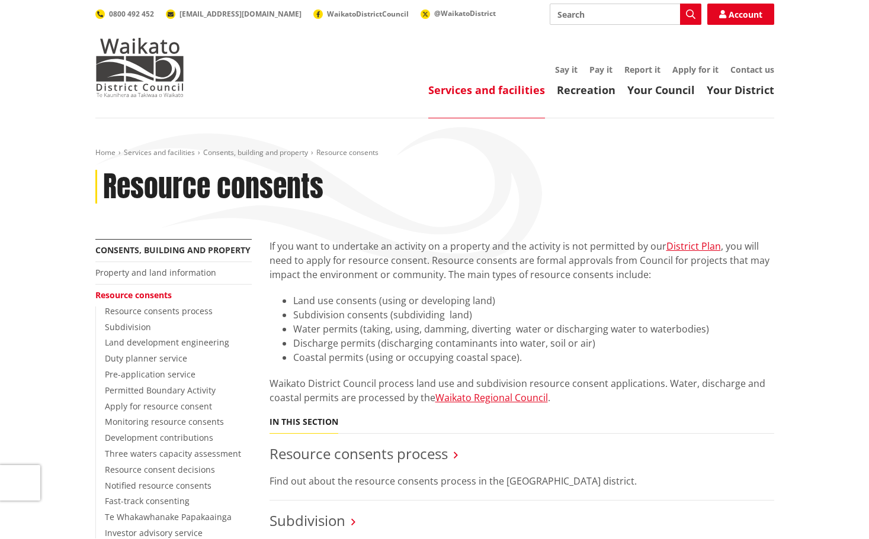 The image size is (869, 539). What do you see at coordinates (458, 13) in the screenshot?
I see `a: @WaikatoDistrict` at bounding box center [458, 13].